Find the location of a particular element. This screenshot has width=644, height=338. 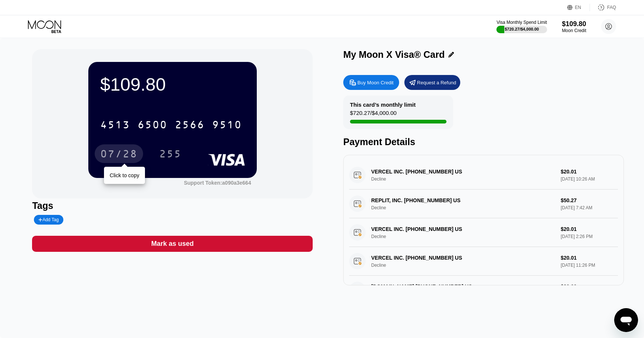

div: 9510 is located at coordinates (227, 126).